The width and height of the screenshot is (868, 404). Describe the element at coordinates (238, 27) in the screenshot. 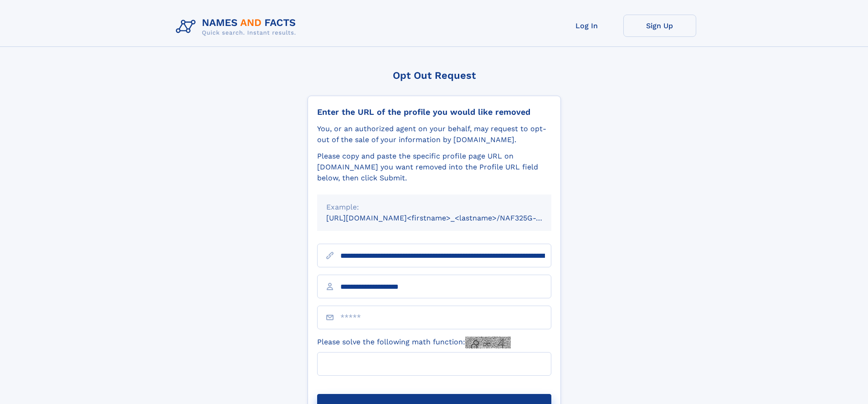

I see `img: Logo Names and Facts` at that location.